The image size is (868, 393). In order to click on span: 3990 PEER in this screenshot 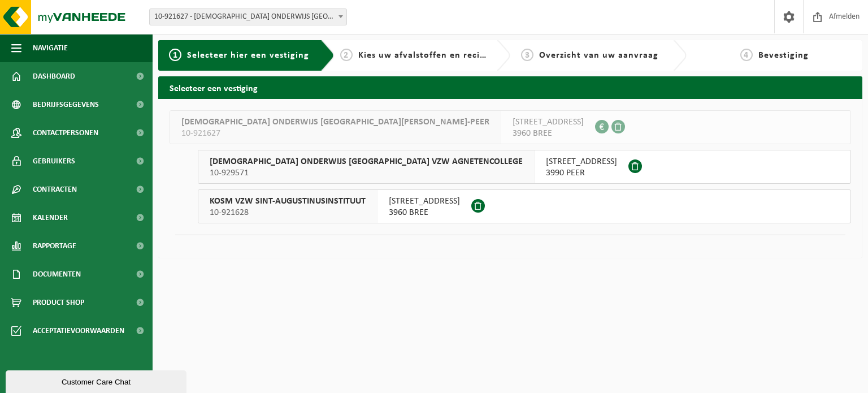, I will do `click(582, 173)`.